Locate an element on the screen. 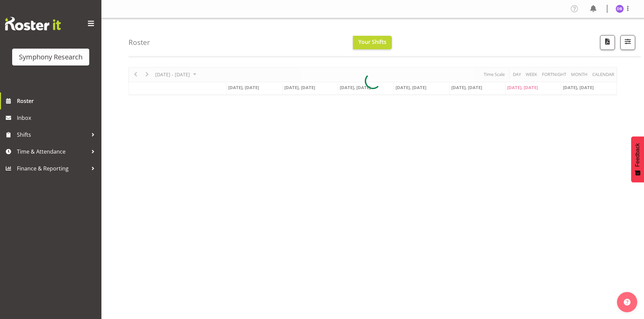  span: Inbox is located at coordinates (57, 118).